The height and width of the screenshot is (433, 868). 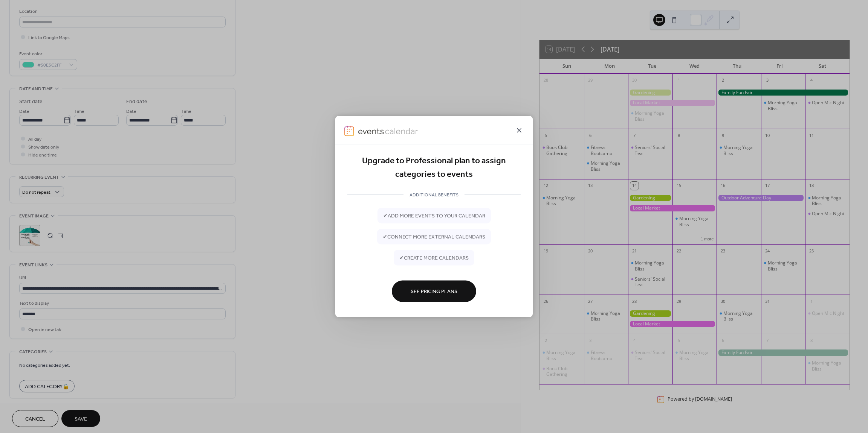 I want to click on span: ADDITIONAL BENEFITS, so click(x=434, y=195).